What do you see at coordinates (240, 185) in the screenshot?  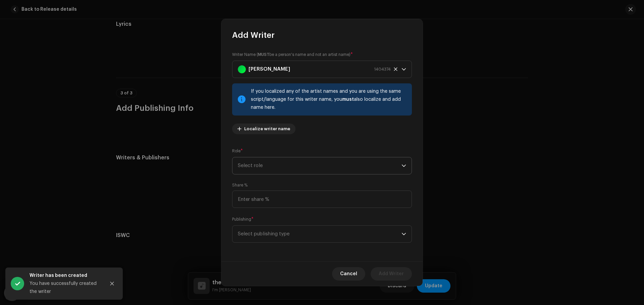 I see `label: Share %` at bounding box center [240, 185].